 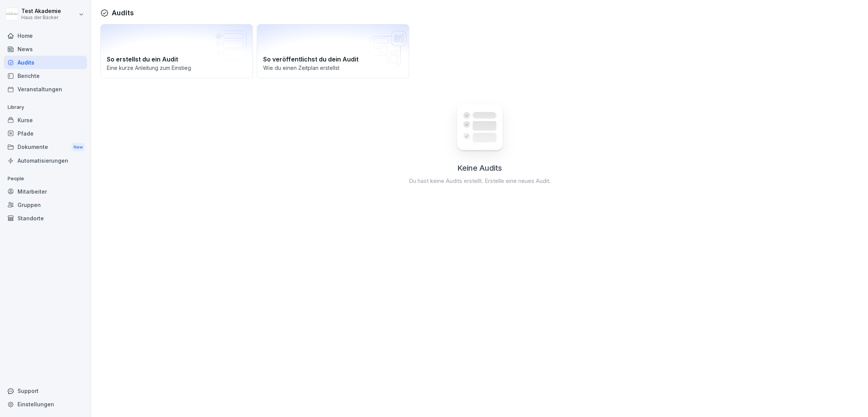 What do you see at coordinates (45, 75) in the screenshot?
I see `div: Berichte` at bounding box center [45, 75].